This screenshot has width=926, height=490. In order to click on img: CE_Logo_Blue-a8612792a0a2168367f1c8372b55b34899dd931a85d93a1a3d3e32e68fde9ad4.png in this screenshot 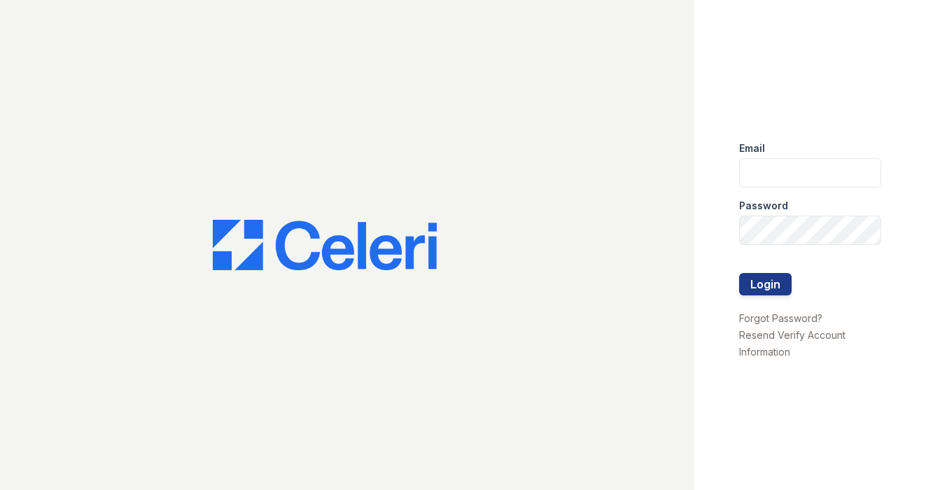, I will do `click(325, 245)`.